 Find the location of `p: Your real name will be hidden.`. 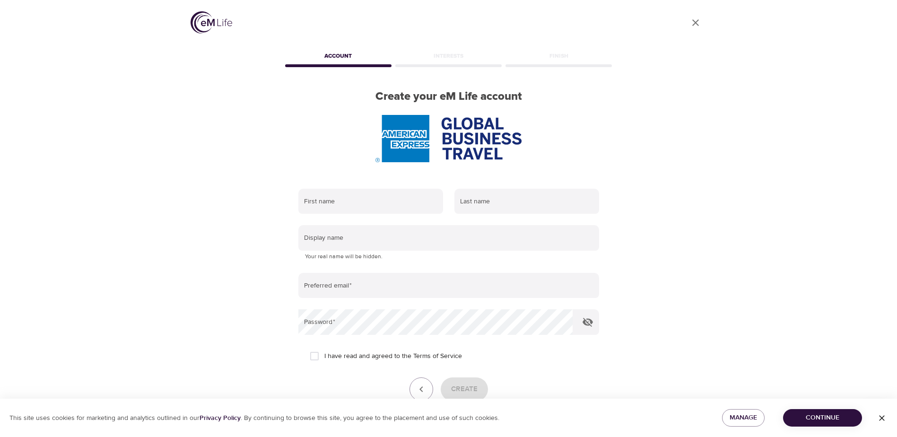

p: Your real name will be hidden. is located at coordinates (449, 257).